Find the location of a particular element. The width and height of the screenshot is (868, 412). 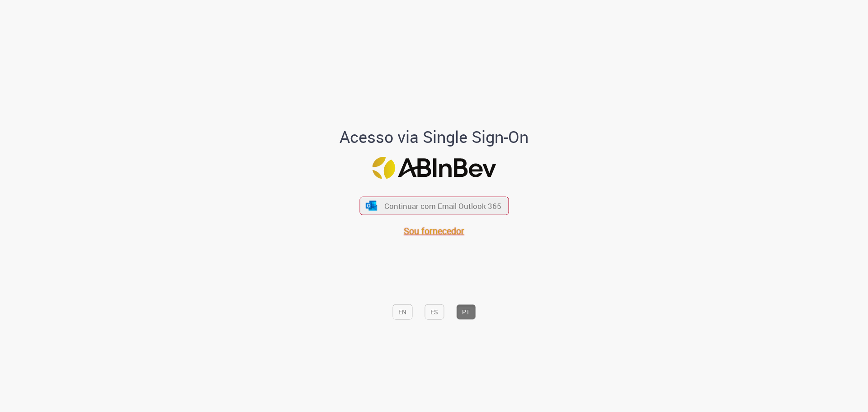

button: ícone Azure/Microsoft 360 Continuar com Email Outlook 365 is located at coordinates (434, 205).